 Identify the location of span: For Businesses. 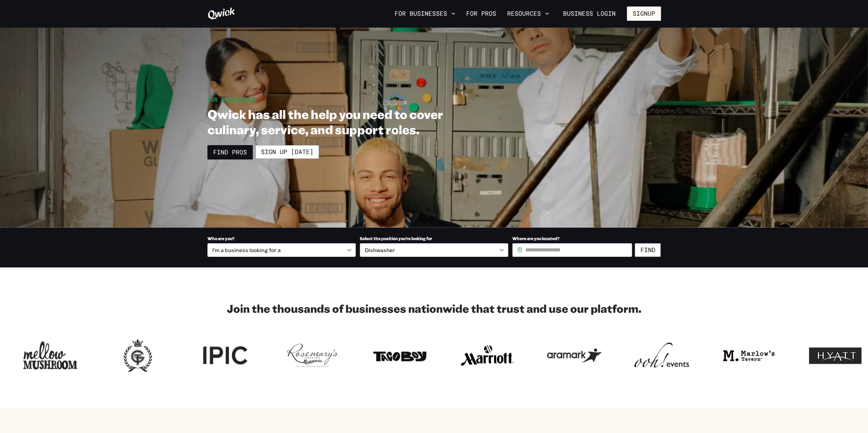
(231, 99).